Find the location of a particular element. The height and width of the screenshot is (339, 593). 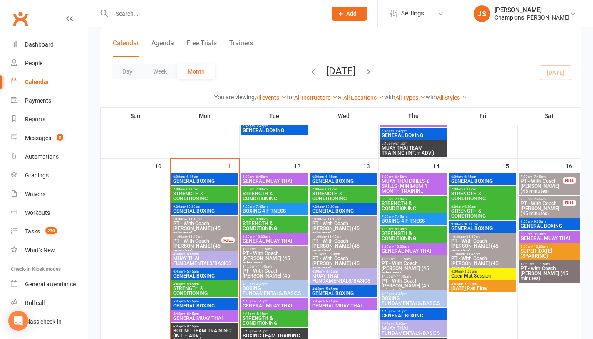

div: 10 is located at coordinates (162, 166).